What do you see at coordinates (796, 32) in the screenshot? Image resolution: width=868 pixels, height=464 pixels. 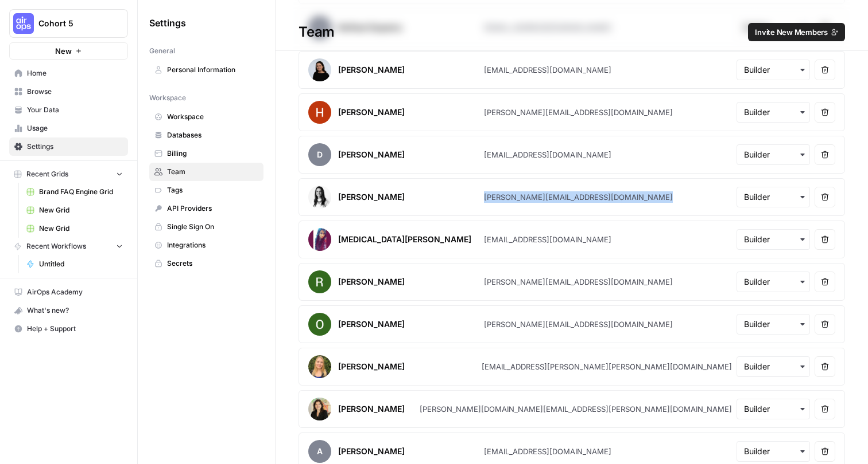 I see `button: Invite New Members` at bounding box center [796, 32].